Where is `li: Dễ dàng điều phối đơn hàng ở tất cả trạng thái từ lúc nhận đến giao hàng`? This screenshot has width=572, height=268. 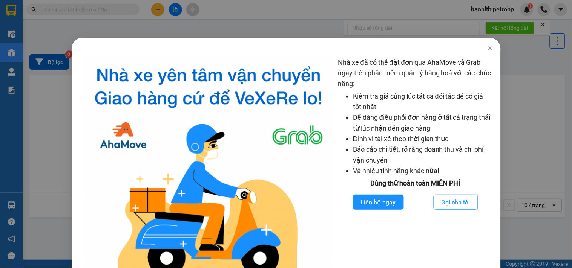 li: Dễ dàng điều phối đơn hàng ở tất cả trạng thái từ lúc nhận đến giao hàng is located at coordinates (423, 123).